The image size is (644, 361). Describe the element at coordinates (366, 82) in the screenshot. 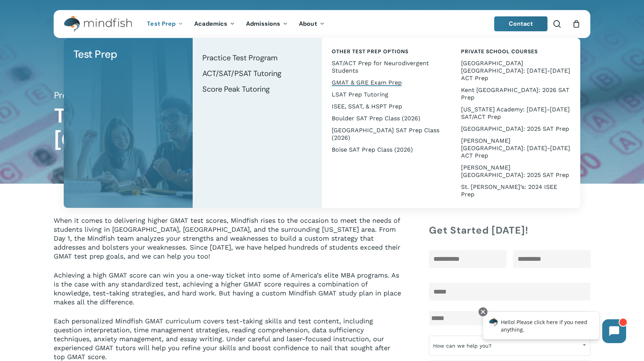

I see `span: GMAT & GRE Exam Prep` at that location.